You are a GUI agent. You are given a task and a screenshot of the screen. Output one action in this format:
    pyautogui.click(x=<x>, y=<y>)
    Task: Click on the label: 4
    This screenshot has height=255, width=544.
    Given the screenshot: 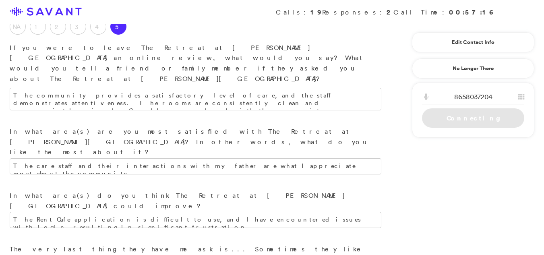 What is the action you would take?
    pyautogui.click(x=98, y=27)
    